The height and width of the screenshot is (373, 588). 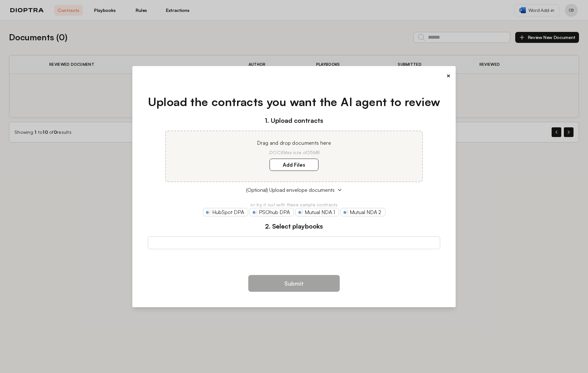 I want to click on a: Mutual NDA 1, so click(x=317, y=212).